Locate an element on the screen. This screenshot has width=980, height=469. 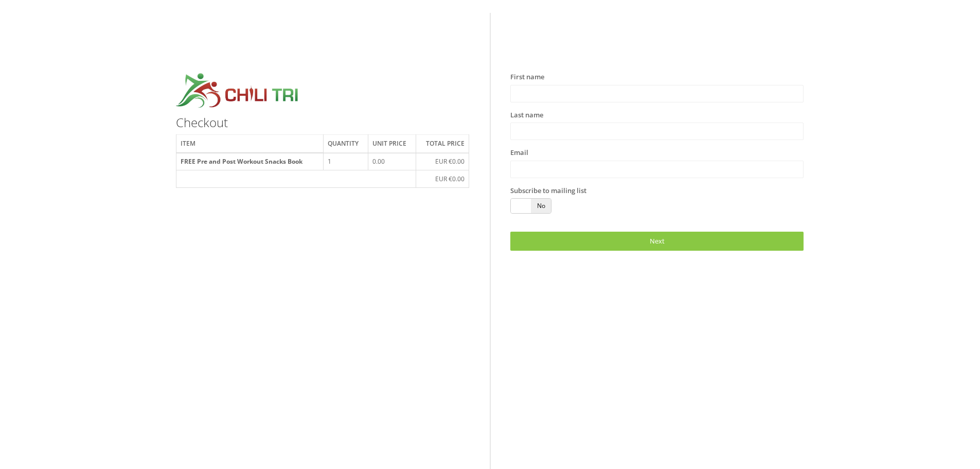
td: 1 is located at coordinates (345, 161).